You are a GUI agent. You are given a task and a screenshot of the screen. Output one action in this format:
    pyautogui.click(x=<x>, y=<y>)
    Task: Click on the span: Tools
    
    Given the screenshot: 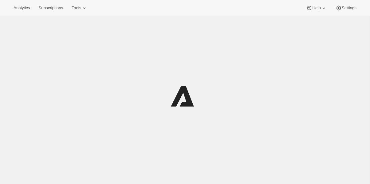 What is the action you would take?
    pyautogui.click(x=76, y=8)
    